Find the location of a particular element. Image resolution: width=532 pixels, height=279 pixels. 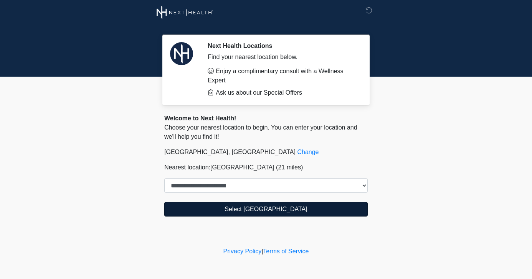

a: Terms of Service is located at coordinates (285, 251).